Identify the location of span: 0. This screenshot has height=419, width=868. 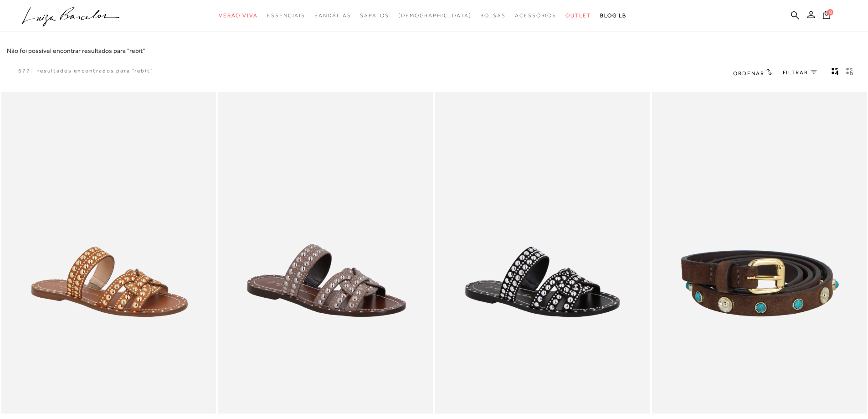
(830, 13).